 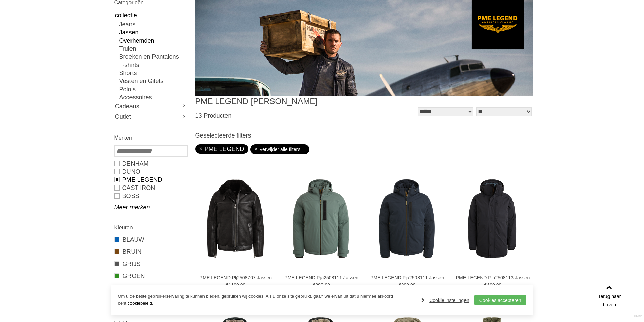 I want to click on a: collectie, so click(x=150, y=15).